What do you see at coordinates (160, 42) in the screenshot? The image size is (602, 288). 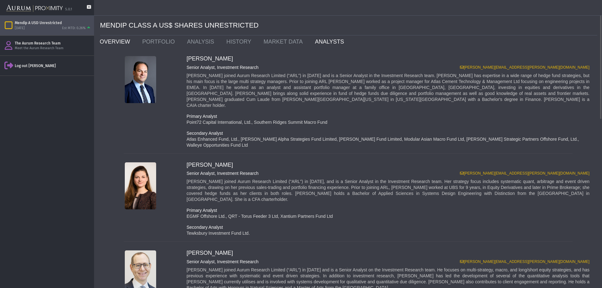 I see `a: PORTFOLIO` at bounding box center [160, 42].